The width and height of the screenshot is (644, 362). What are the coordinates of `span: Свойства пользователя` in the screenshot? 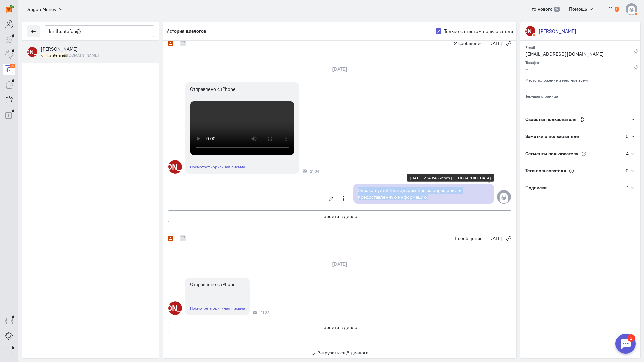 It's located at (551, 119).